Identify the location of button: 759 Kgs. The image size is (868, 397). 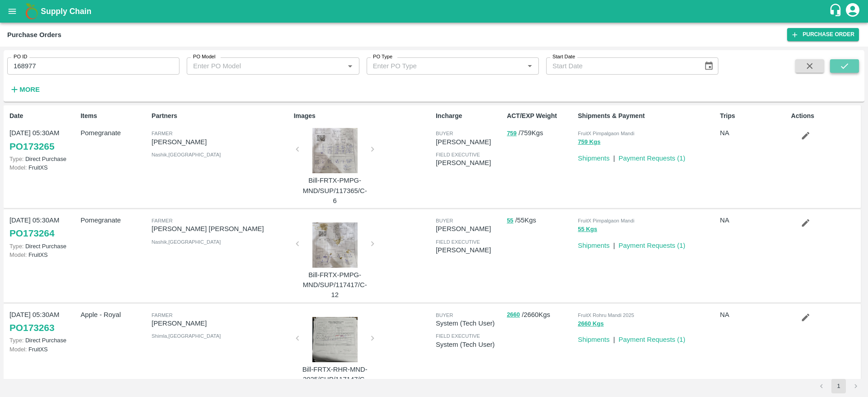
(589, 142).